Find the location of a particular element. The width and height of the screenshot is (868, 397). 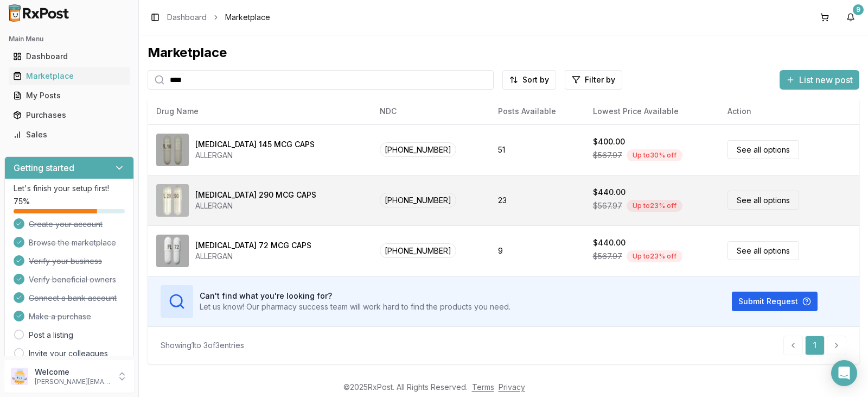

img: Linzess 145 MCG CAPS is located at coordinates (173, 150).